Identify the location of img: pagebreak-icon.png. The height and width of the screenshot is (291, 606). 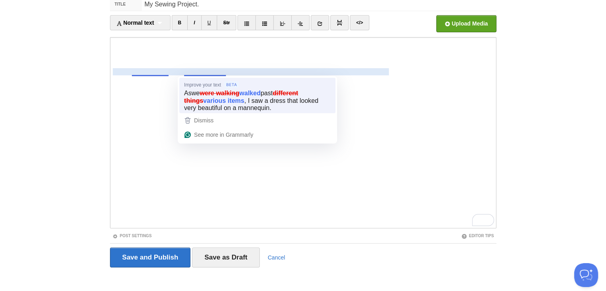
(339, 23).